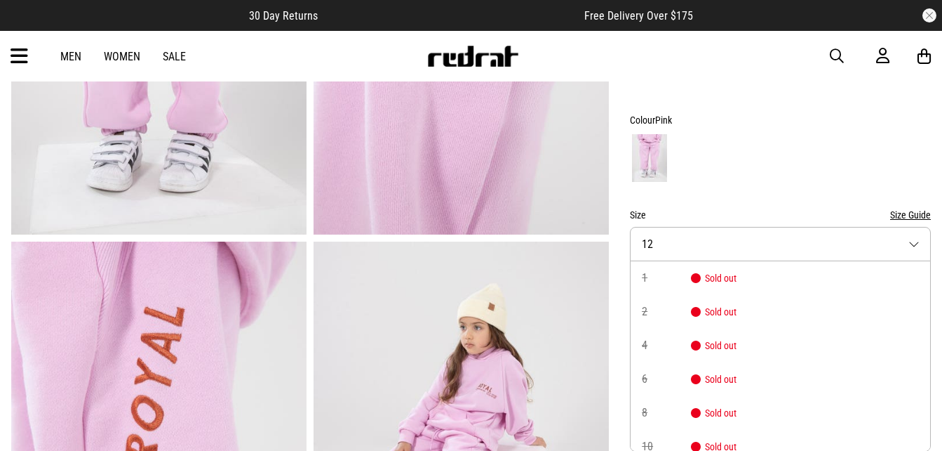  I want to click on span: 30 Day Returns, so click(284, 15).